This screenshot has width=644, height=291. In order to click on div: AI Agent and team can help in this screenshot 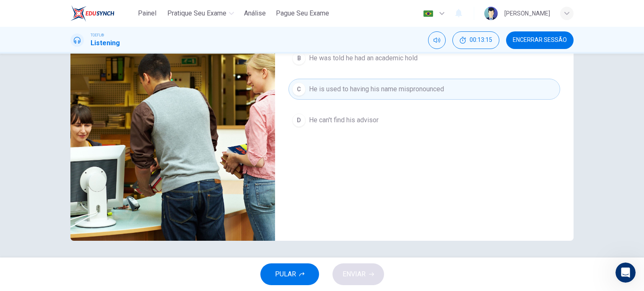, I will do `click(72, 162)`.